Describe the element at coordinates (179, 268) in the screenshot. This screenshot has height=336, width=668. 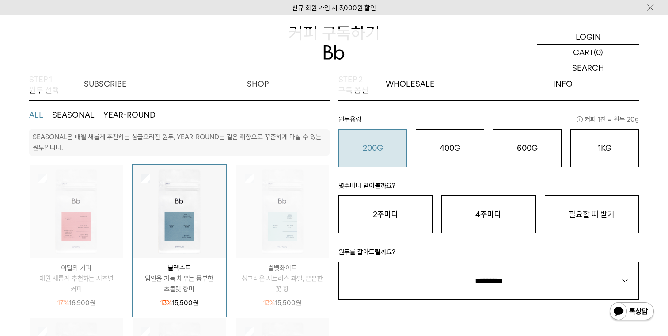
I see `p: 블랙수트` at that location.